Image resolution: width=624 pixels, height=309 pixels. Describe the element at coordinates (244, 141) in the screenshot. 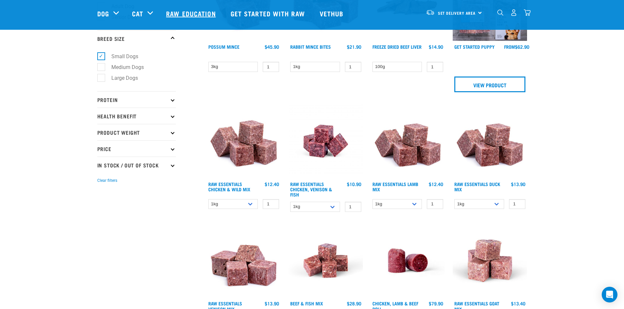

I see `img: Pile Of Cubed Chicken Wild Meat Mix` at that location.